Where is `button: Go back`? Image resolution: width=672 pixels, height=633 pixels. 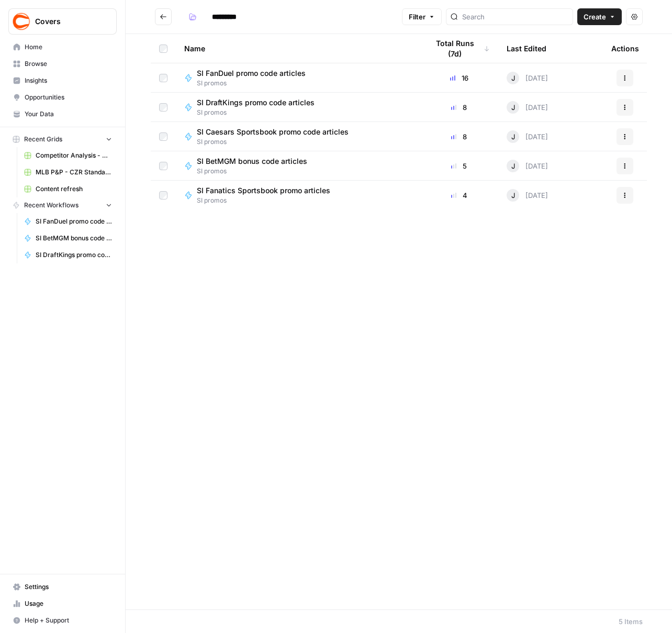
button: Go back is located at coordinates (163, 16).